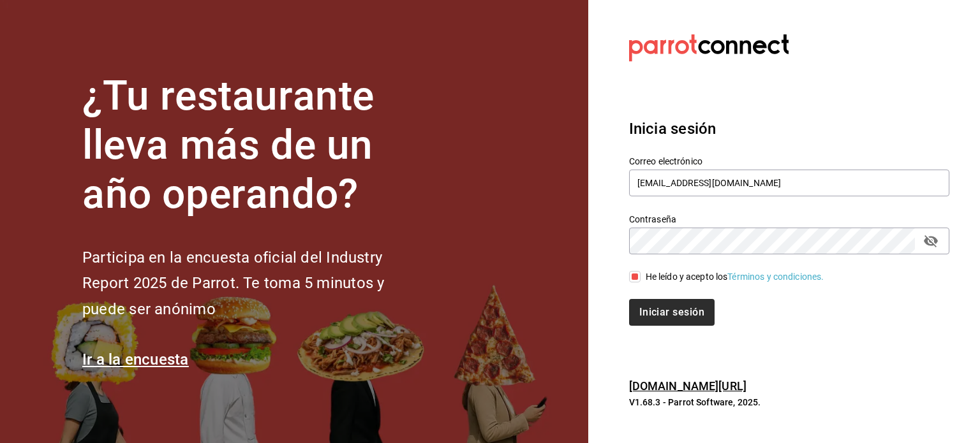 Image resolution: width=980 pixels, height=443 pixels. Describe the element at coordinates (255, 145) in the screenshot. I see `h1: ¿Tu restaurante lleva más de un año operando?` at that location.